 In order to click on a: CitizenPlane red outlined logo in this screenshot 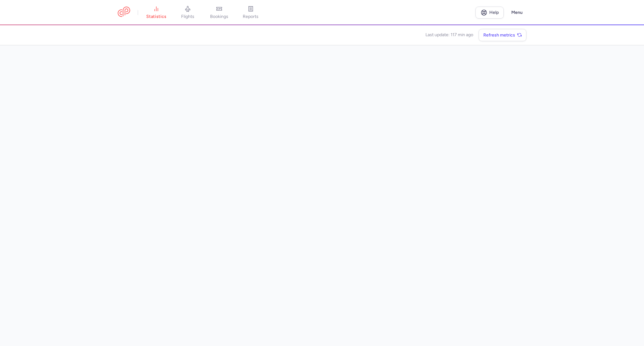, I will do `click(123, 12)`.